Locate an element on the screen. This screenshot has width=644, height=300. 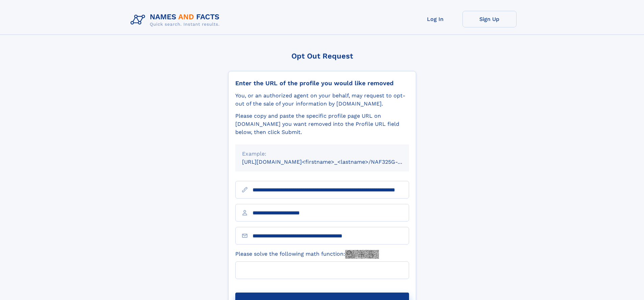
img: Logo Names and Facts is located at coordinates (176, 20).